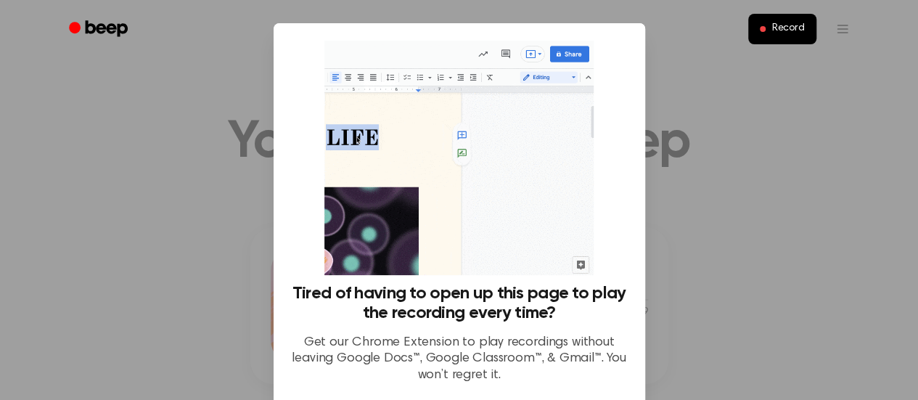 The height and width of the screenshot is (400, 918). What do you see at coordinates (99, 29) in the screenshot?
I see `a: Beep` at bounding box center [99, 29].